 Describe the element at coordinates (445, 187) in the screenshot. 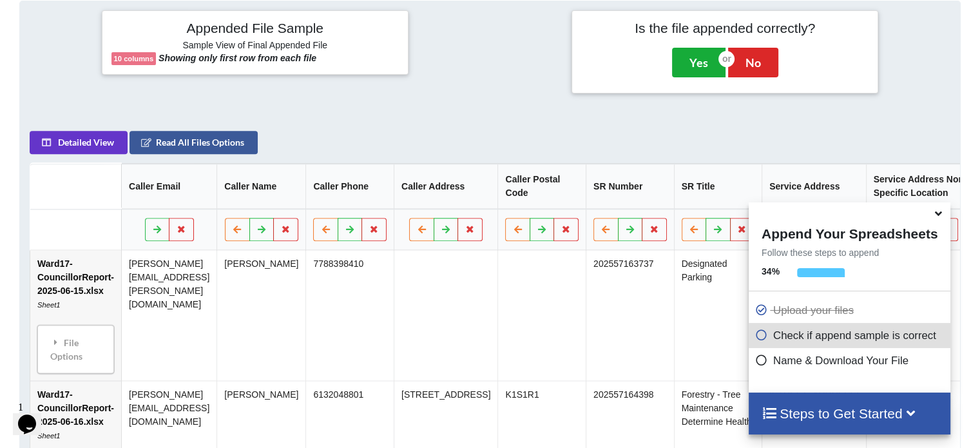

I see `th: Caller Address` at that location.